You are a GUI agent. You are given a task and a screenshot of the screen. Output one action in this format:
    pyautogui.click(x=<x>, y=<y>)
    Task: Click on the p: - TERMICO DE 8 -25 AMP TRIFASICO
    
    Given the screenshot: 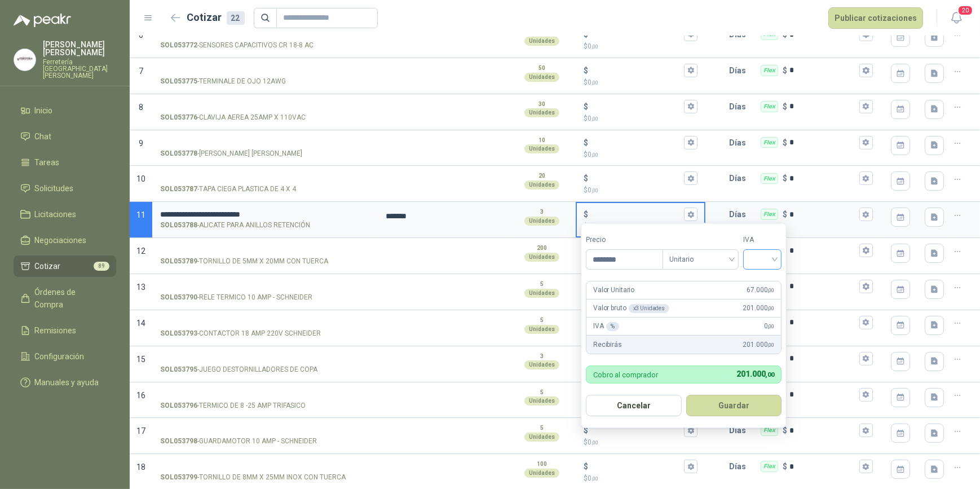 What is the action you would take?
    pyautogui.click(x=233, y=405)
    